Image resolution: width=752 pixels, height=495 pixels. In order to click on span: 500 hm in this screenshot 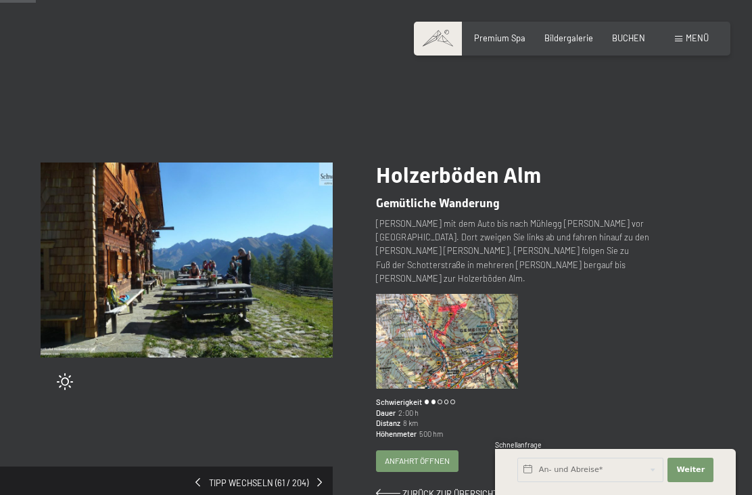, I will do `click(430, 434)`.